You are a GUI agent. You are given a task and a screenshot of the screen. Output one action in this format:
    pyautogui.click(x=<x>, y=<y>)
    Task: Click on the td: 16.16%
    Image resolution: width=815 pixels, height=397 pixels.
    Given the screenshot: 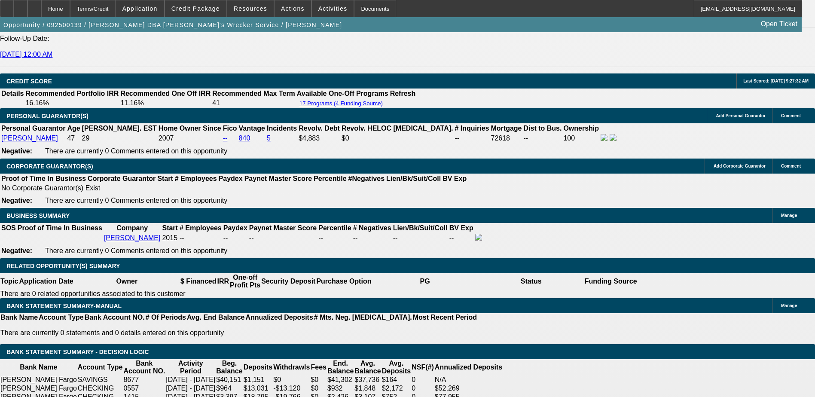 What is the action you would take?
    pyautogui.click(x=72, y=103)
    